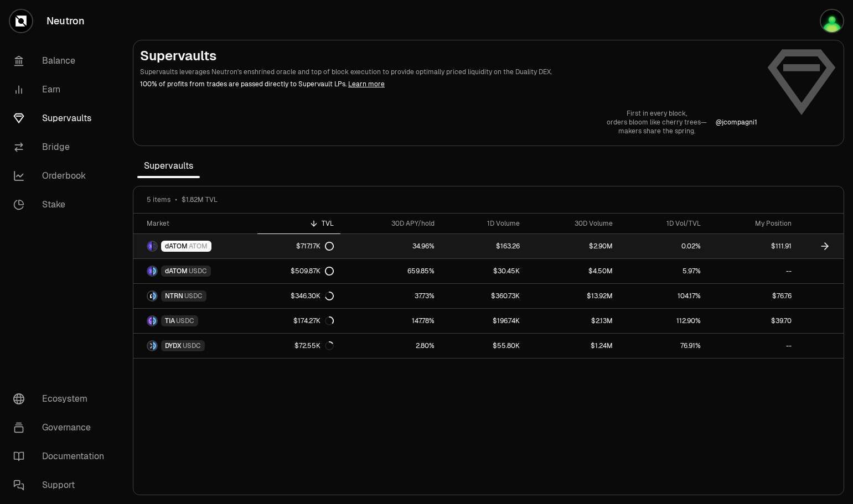 This screenshot has height=504, width=853. Describe the element at coordinates (391, 345) in the screenshot. I see `a: 2.80%` at that location.